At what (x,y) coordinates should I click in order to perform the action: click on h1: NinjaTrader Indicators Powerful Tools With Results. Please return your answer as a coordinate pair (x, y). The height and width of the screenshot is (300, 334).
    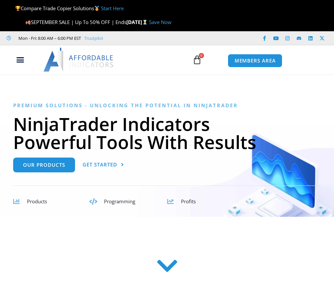
    Looking at the image, I should click on (167, 133).